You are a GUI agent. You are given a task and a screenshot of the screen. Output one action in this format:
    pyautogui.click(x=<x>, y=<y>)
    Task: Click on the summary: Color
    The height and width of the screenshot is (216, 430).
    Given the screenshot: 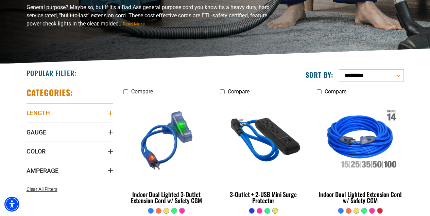 What is the action you would take?
    pyautogui.click(x=70, y=151)
    